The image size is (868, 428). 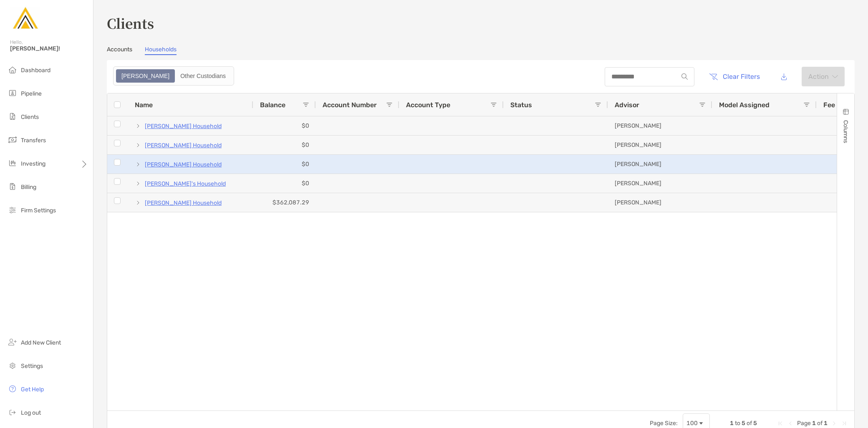 I want to click on img: Zoe Logo, so click(x=25, y=18).